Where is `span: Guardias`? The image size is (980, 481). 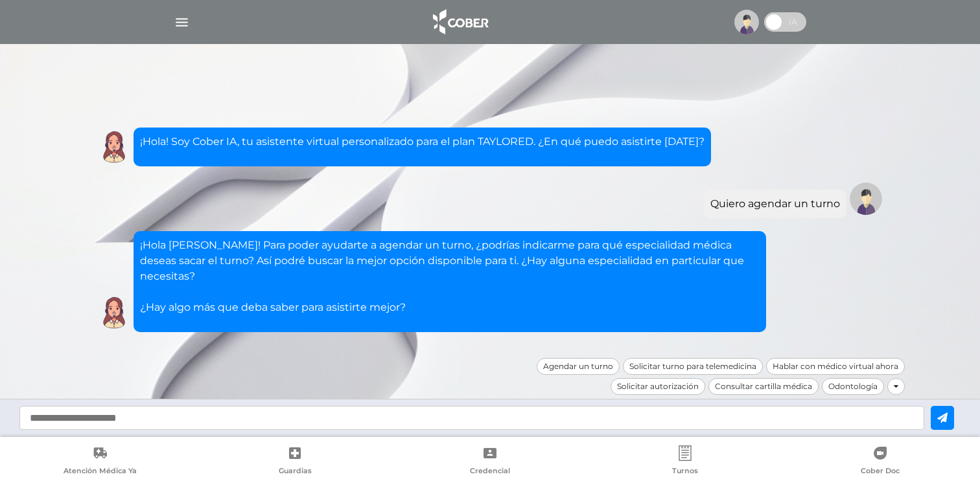
span: Guardias is located at coordinates (295, 472).